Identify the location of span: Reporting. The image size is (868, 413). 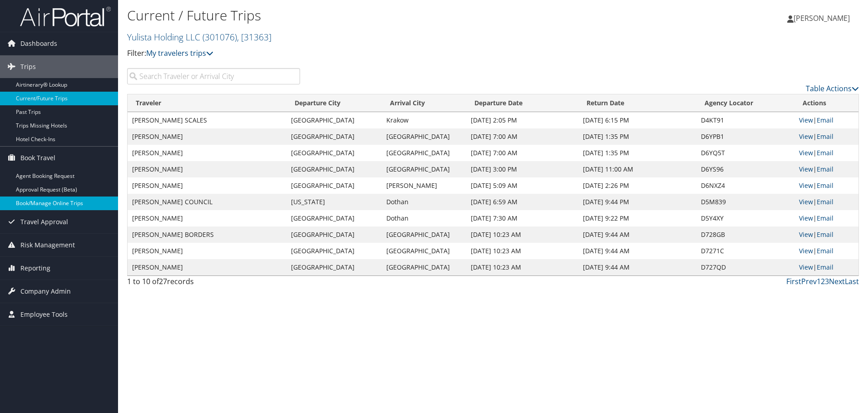
(35, 268).